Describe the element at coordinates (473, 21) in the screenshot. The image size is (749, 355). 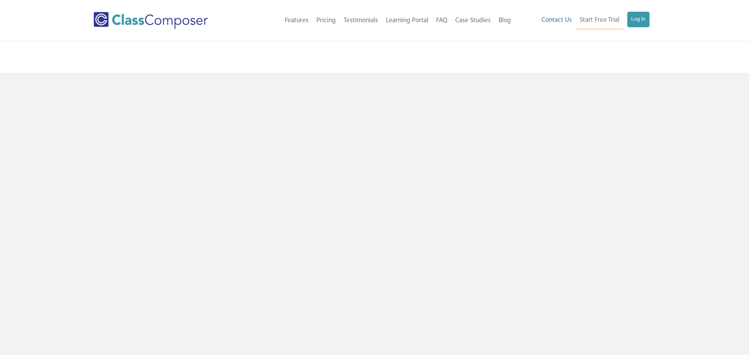
I see `a: Case Studies` at that location.